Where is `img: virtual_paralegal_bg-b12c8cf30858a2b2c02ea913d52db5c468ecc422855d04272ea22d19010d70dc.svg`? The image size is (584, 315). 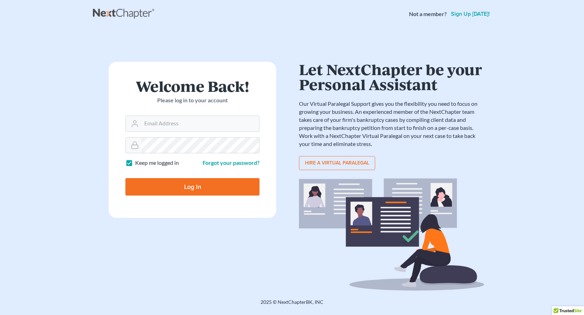 img: virtual_paralegal_bg-b12c8cf30858a2b2c02ea913d52db5c468ecc422855d04272ea22d19010d70dc.svg is located at coordinates (392, 234).